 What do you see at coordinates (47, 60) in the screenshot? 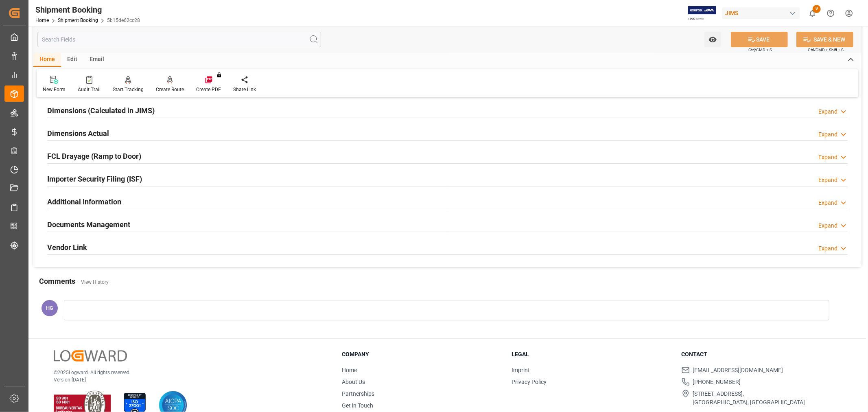
I see `div: Home` at bounding box center [47, 60].